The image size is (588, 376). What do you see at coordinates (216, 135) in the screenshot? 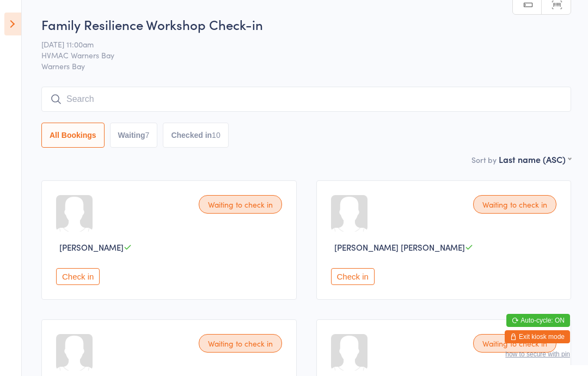
I see `div: 10` at bounding box center [216, 135].